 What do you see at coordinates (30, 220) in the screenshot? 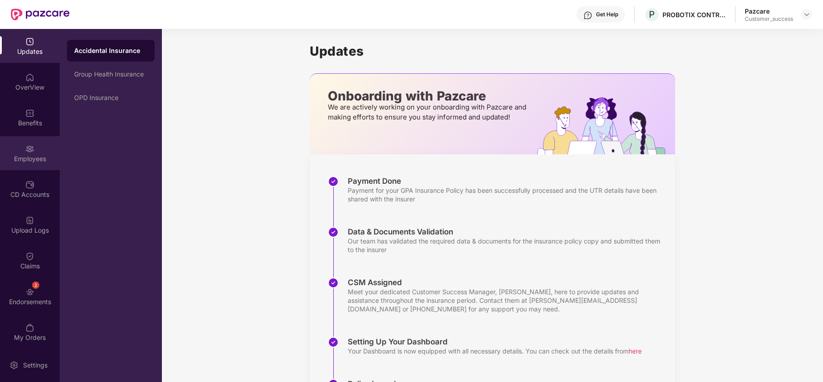
I see `img: svg+xml;base64,PHN2ZyBpZD0iVXBsb2FkX0xvZ3MiIGRhdGEtbmFtZT0iVXBsb2FkIExvZ3MiIHhtbG5zPSJodHRwOi8vd3...` at bounding box center [30, 220].